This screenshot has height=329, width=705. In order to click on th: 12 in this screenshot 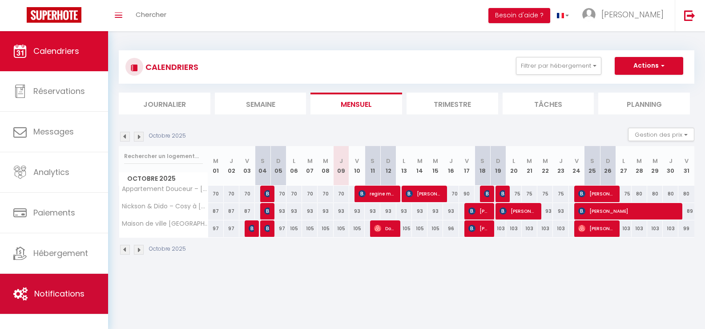, I will do `click(388, 166)`.